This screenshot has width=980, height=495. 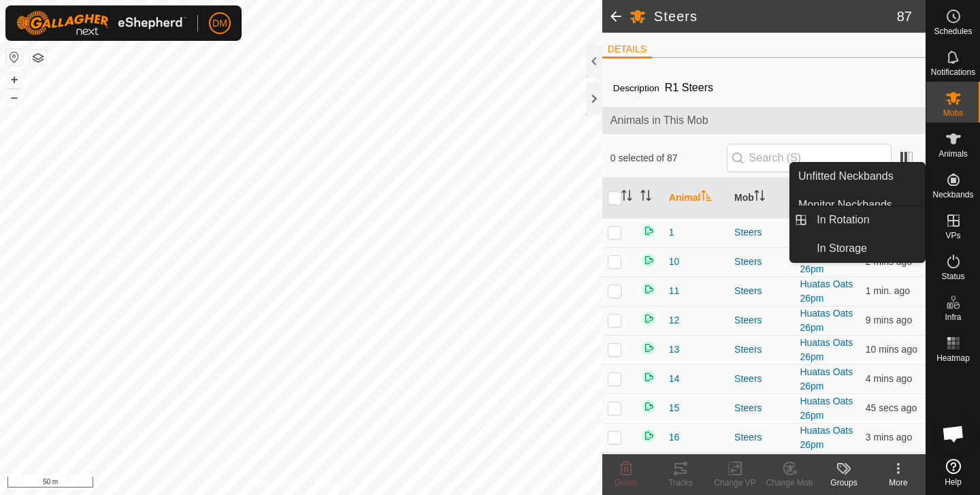 What do you see at coordinates (953, 31) in the screenshot?
I see `span: Schedules` at bounding box center [953, 31].